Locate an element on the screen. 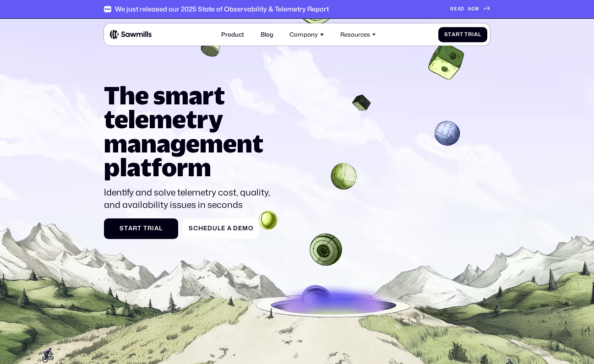 The height and width of the screenshot is (364, 594). span: d is located at coordinates (210, 229).